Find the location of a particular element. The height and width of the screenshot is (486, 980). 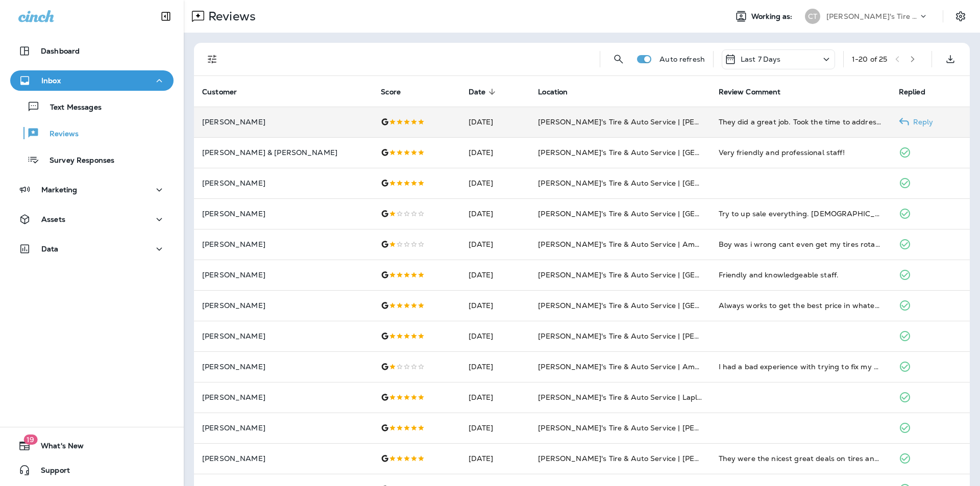

p: Text Messages is located at coordinates (70, 108).